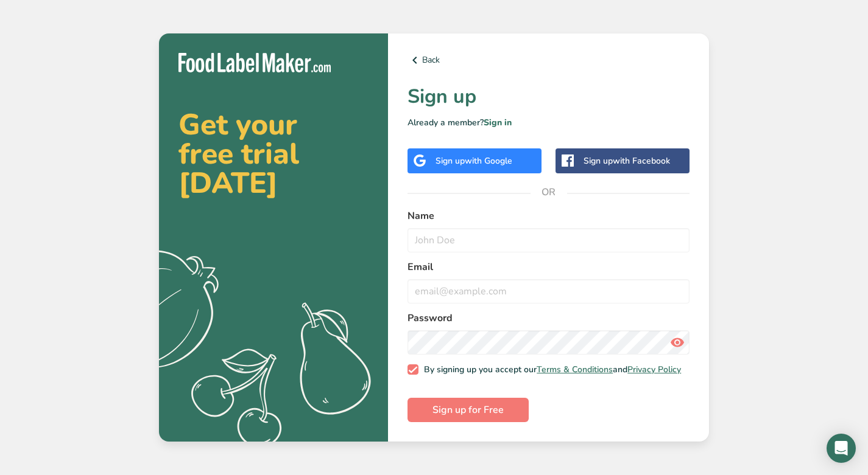 The image size is (868, 475). What do you see at coordinates (549, 192) in the screenshot?
I see `span: OR` at bounding box center [549, 192].